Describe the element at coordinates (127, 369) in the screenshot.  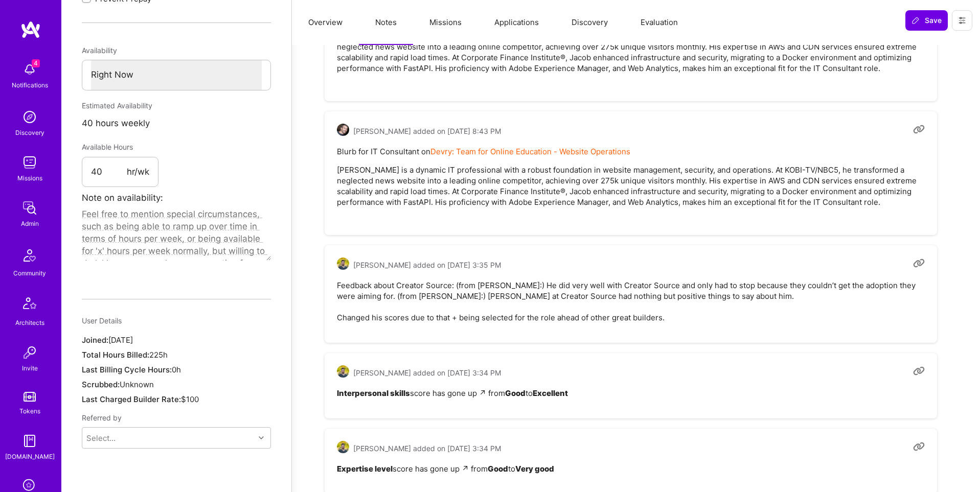
I see `span: Last Billing Cycle Hours:` at that location.